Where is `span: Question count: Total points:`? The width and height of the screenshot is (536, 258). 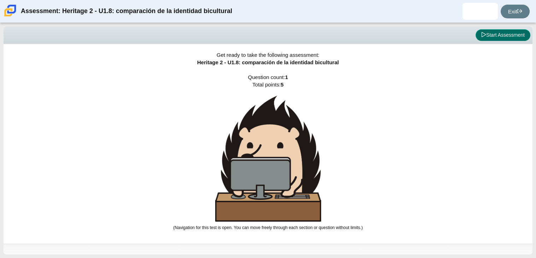
span: Question count: Total points: is located at coordinates (268, 152).